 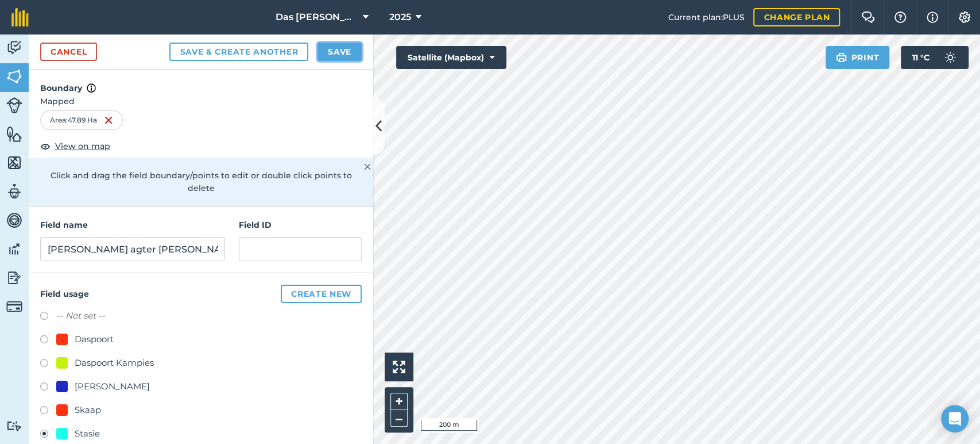 What do you see at coordinates (68, 52) in the screenshot?
I see `a: Cancel` at bounding box center [68, 52].